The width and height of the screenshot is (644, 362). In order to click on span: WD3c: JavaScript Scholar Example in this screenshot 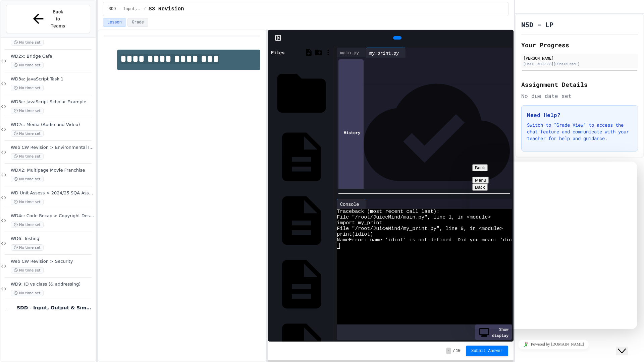, I will do `click(52, 102)`.